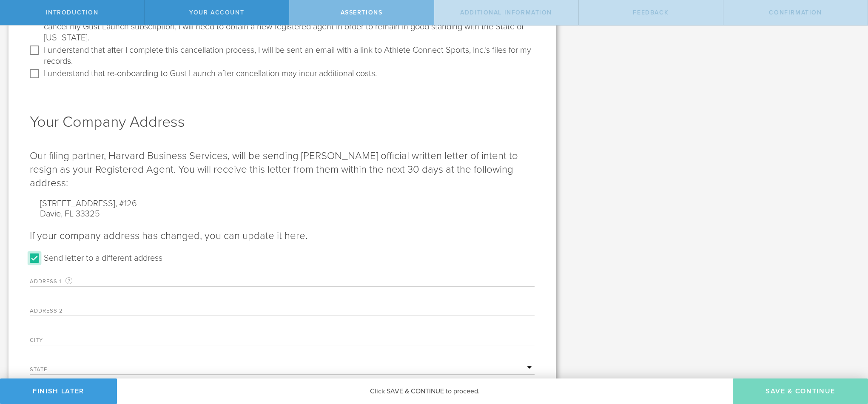 The image size is (868, 404). Describe the element at coordinates (83, 341) in the screenshot. I see `label: City` at that location.